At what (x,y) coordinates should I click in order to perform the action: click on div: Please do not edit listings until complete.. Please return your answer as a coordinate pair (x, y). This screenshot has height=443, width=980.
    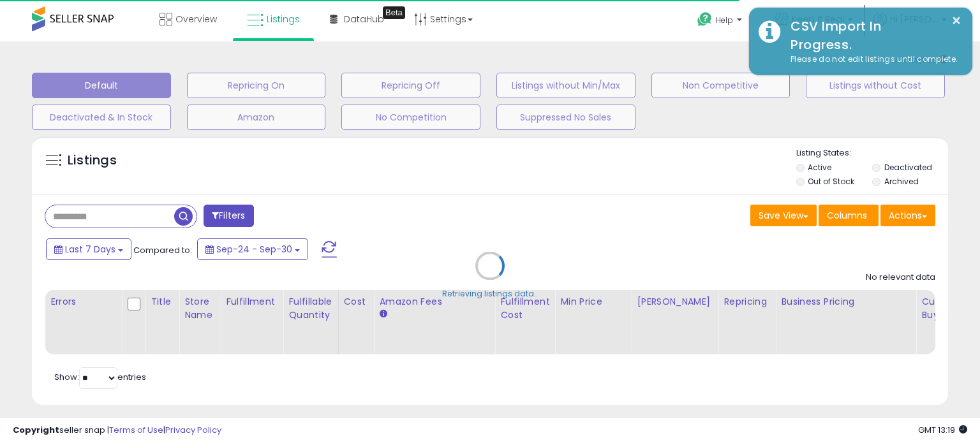
    Looking at the image, I should click on (871, 59).